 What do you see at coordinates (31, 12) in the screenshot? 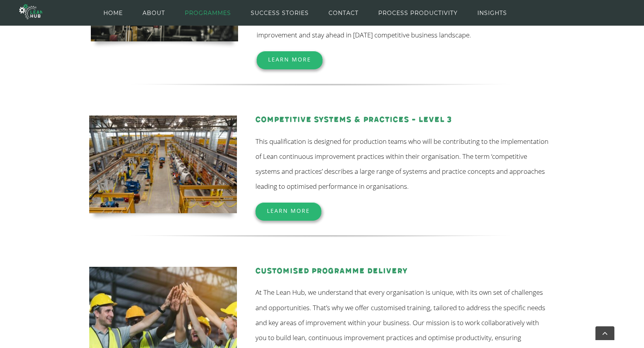
I see `img: The Lean Hub | Optimising productivity with Lean Logo` at bounding box center [31, 12].